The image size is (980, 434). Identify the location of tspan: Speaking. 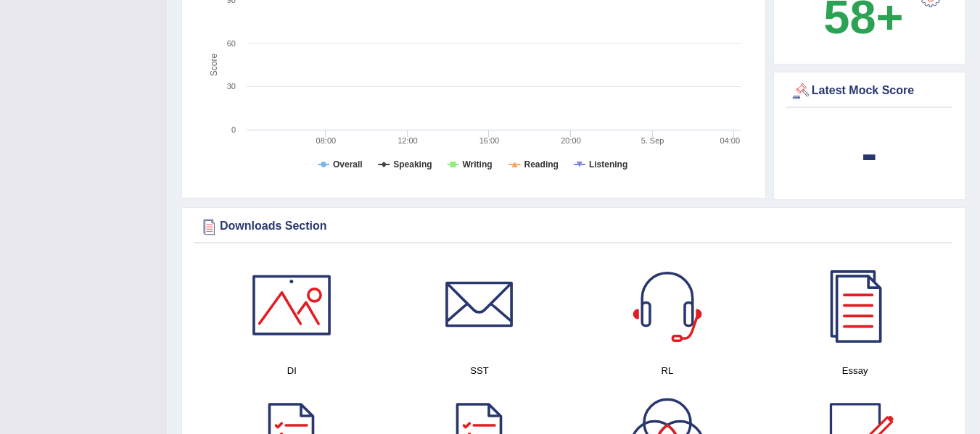
(412, 165).